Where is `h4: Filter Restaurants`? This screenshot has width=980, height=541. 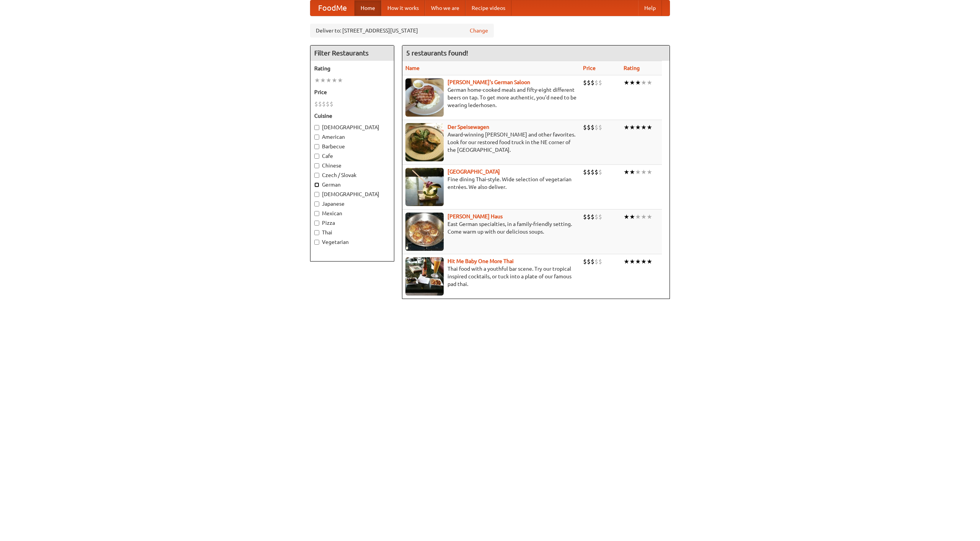
h4: Filter Restaurants is located at coordinates (352, 53).